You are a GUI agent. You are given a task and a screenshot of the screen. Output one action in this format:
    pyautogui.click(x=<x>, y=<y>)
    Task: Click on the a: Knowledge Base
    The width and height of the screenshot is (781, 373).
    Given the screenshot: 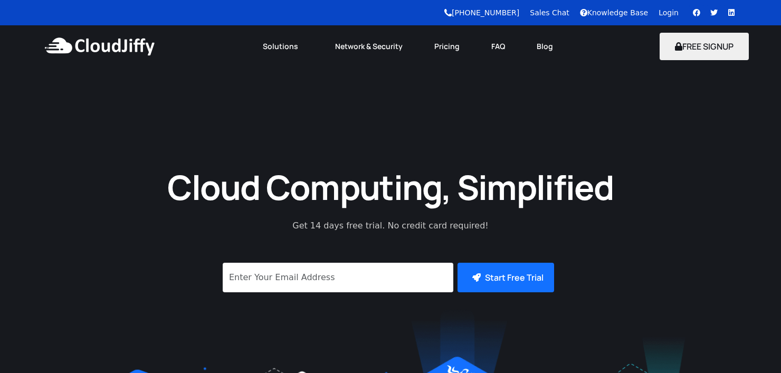 What is the action you would take?
    pyautogui.click(x=614, y=13)
    